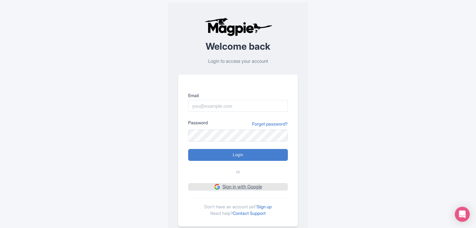 The width and height of the screenshot is (476, 228). Describe the element at coordinates (238, 186) in the screenshot. I see `a: Sign in with Google` at that location.